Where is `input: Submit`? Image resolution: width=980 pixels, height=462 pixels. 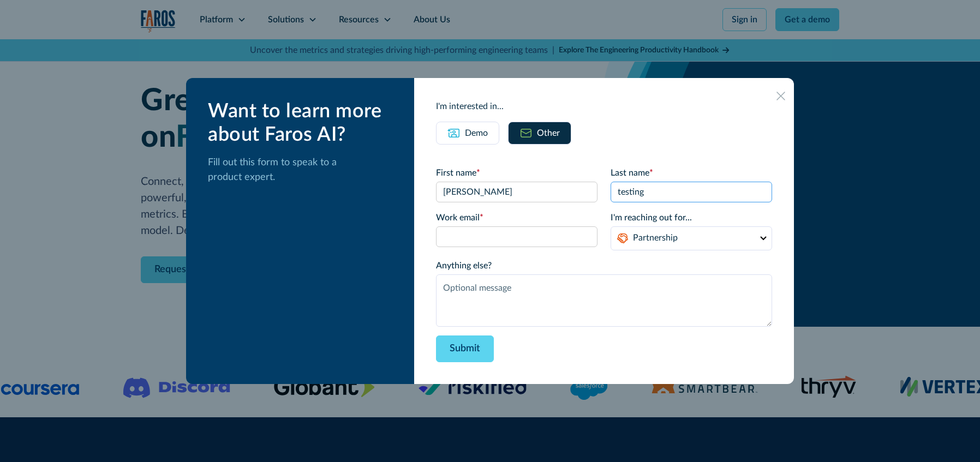
input: Submit is located at coordinates (465, 349).